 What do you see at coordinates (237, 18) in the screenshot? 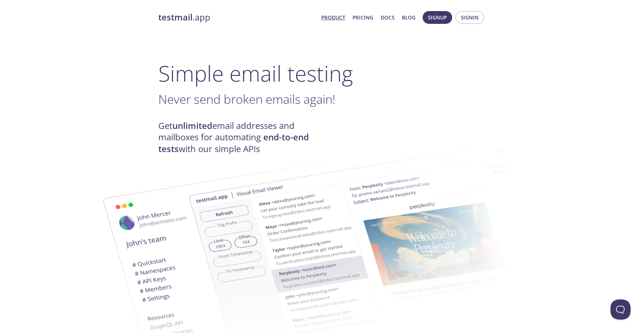
I see `a: testmail.app` at bounding box center [237, 18].